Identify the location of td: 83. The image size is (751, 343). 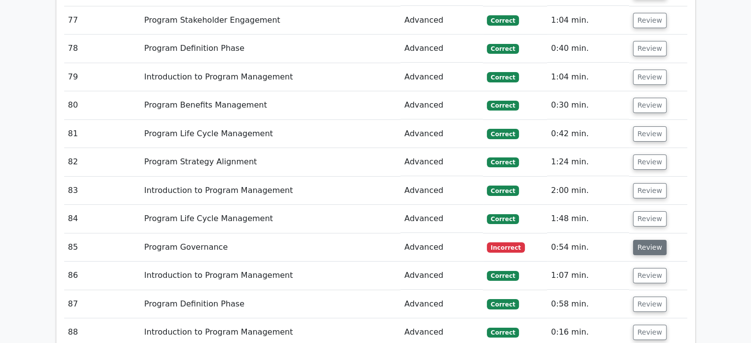
(102, 191).